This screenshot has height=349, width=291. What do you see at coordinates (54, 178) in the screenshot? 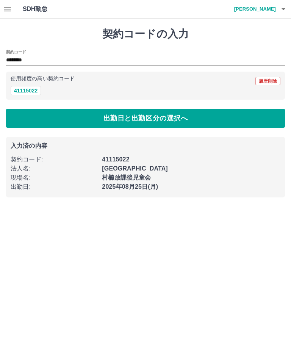
I see `p: 現場名 :` at bounding box center [54, 178].